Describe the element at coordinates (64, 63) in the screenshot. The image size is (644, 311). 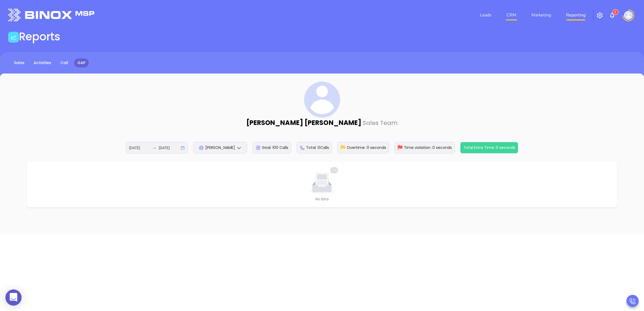
I see `a: Call` at that location.